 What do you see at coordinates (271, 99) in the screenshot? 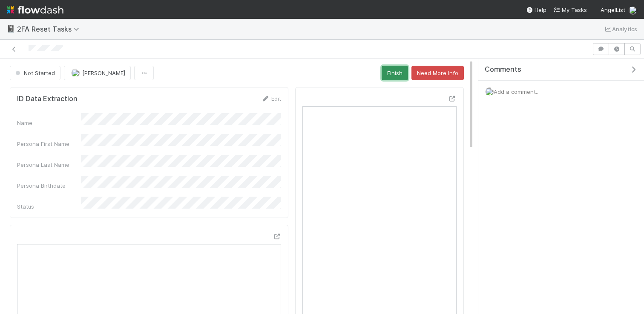
I see `a: Edit` at bounding box center [271, 99].